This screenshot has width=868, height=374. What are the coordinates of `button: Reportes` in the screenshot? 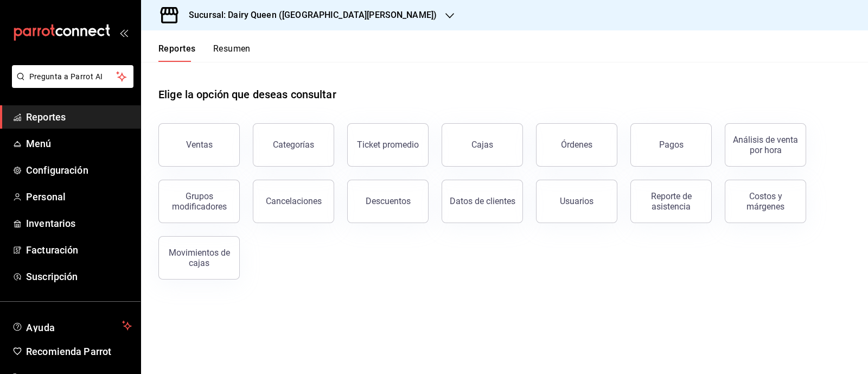 It's located at (177, 53).